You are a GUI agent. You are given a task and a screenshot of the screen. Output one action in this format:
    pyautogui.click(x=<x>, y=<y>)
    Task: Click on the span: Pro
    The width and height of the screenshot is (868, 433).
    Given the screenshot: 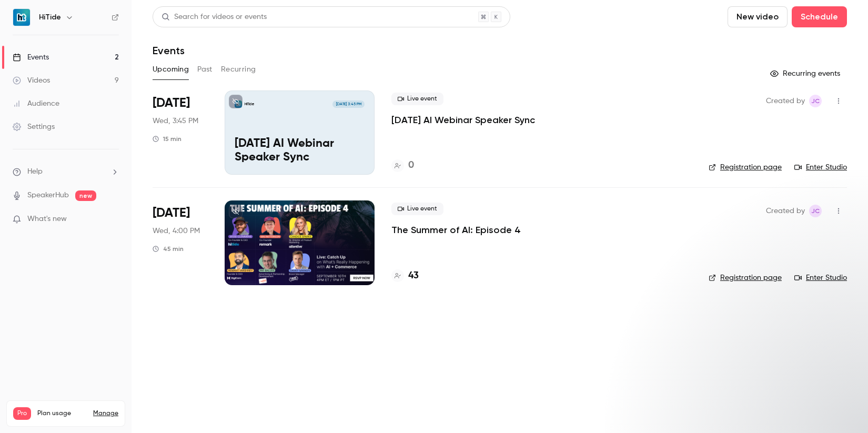 What is the action you would take?
    pyautogui.click(x=22, y=414)
    